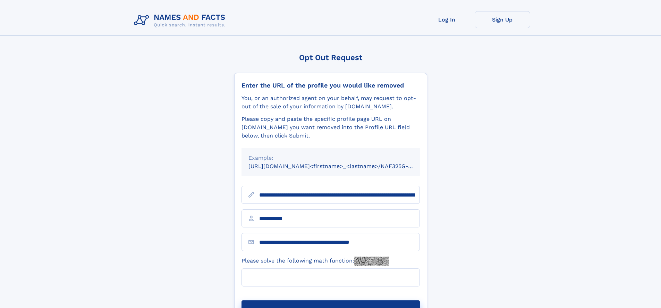 This screenshot has width=661, height=308. What do you see at coordinates (315, 261) in the screenshot?
I see `label: Please solve the following math function:` at bounding box center [315, 261].